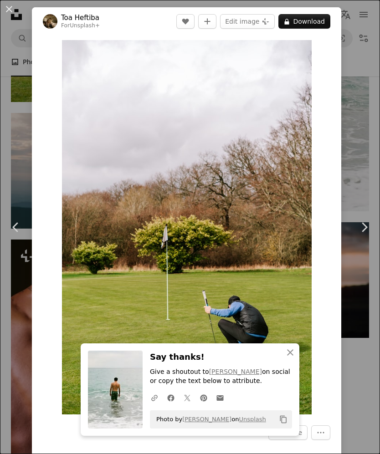  Describe the element at coordinates (252, 419) in the screenshot. I see `a: Unsplash` at that location.